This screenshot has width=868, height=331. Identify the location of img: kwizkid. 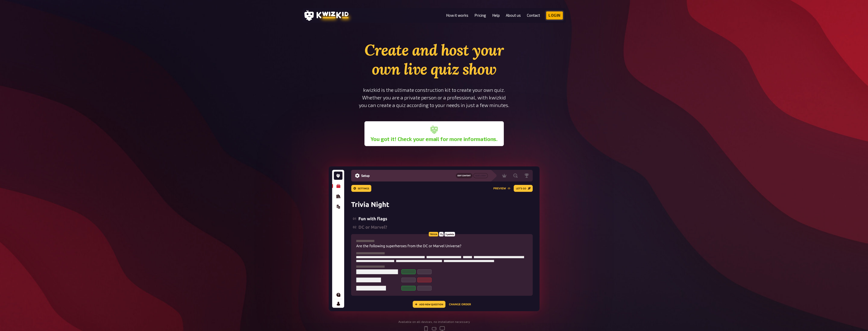
(434, 239).